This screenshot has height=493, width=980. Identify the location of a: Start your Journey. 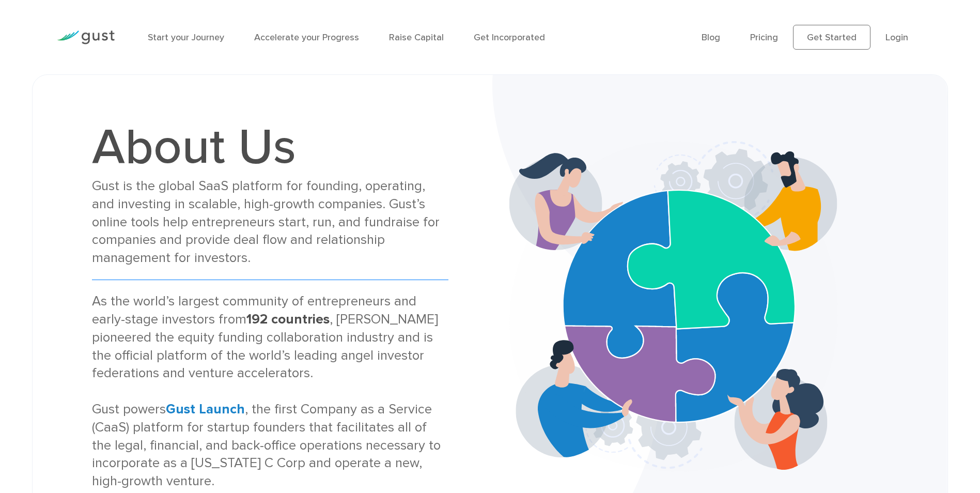
(186, 38).